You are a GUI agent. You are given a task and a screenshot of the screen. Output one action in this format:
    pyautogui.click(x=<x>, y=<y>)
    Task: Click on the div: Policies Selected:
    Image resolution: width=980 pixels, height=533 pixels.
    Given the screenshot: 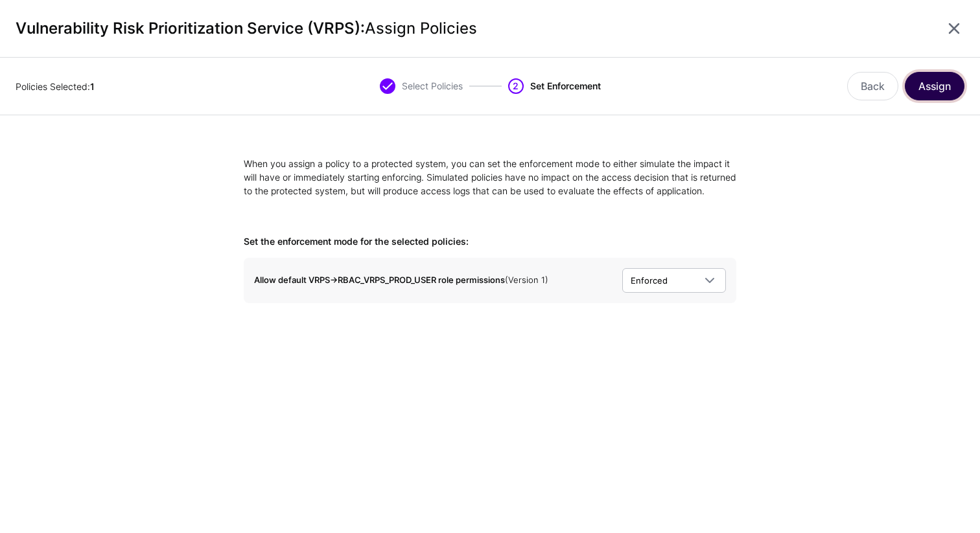 What is the action you would take?
    pyautogui.click(x=134, y=86)
    